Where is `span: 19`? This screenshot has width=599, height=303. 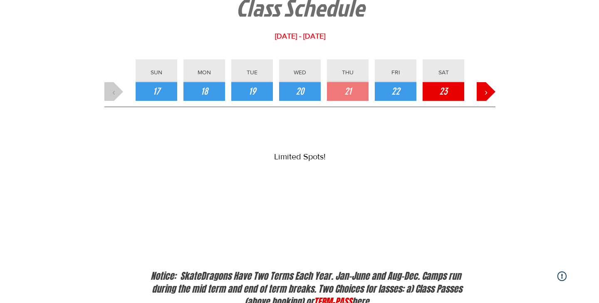
span: 19 is located at coordinates (252, 92).